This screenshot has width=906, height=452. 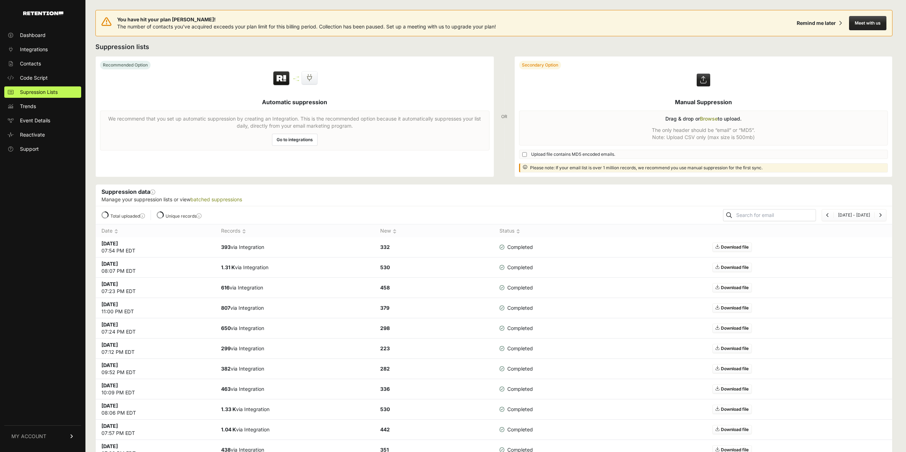 I want to click on div: Recommended Option, so click(x=125, y=65).